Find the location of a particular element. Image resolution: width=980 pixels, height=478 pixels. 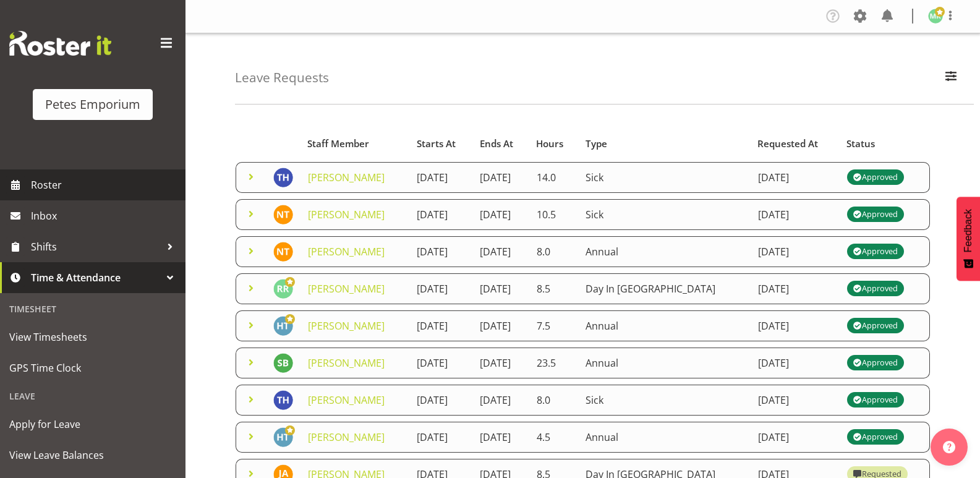

a: GPS Time Clock is located at coordinates (93, 368).